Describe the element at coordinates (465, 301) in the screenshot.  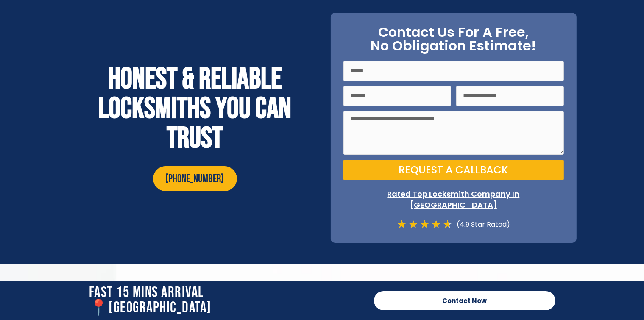
I see `a: Contact Now` at that location.